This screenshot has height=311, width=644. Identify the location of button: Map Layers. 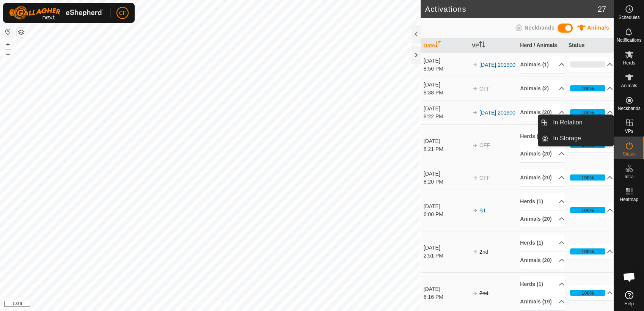
(21, 32).